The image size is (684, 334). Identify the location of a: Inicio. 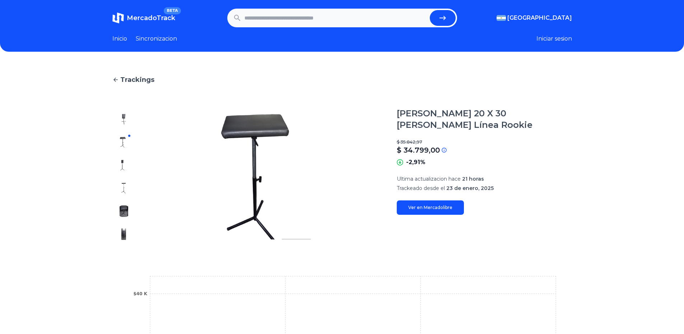
(120, 39).